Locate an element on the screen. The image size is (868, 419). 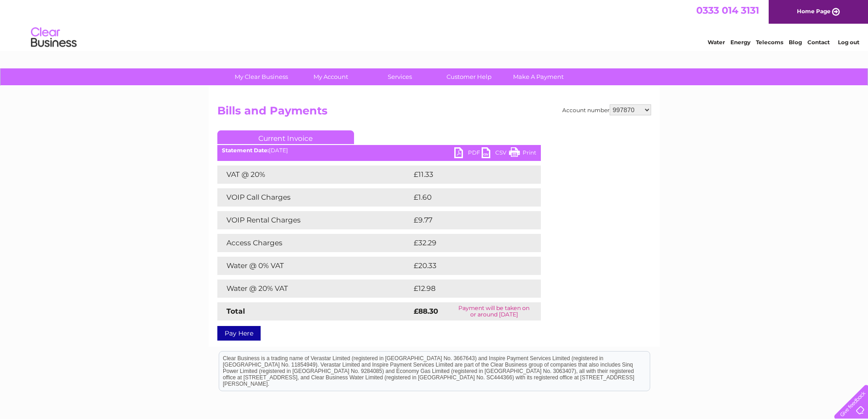
a: Log out is located at coordinates (849, 42).